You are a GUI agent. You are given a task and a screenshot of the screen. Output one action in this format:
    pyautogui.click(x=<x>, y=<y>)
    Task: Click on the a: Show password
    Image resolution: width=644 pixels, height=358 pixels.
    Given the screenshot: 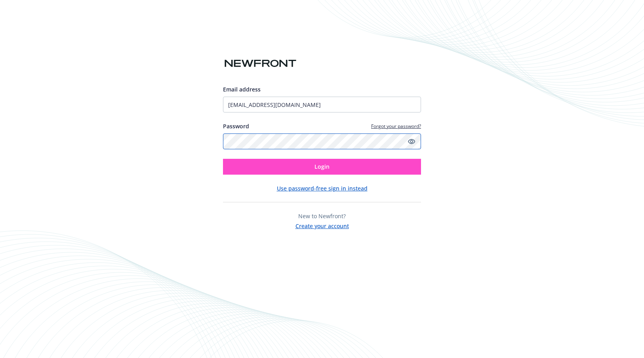 What is the action you would take?
    pyautogui.click(x=412, y=141)
    